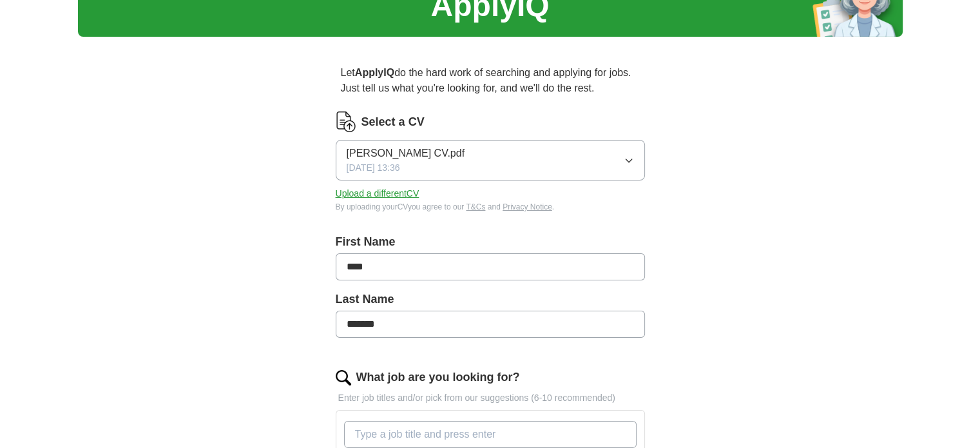  I want to click on strong: ApplyIQ, so click(374, 72).